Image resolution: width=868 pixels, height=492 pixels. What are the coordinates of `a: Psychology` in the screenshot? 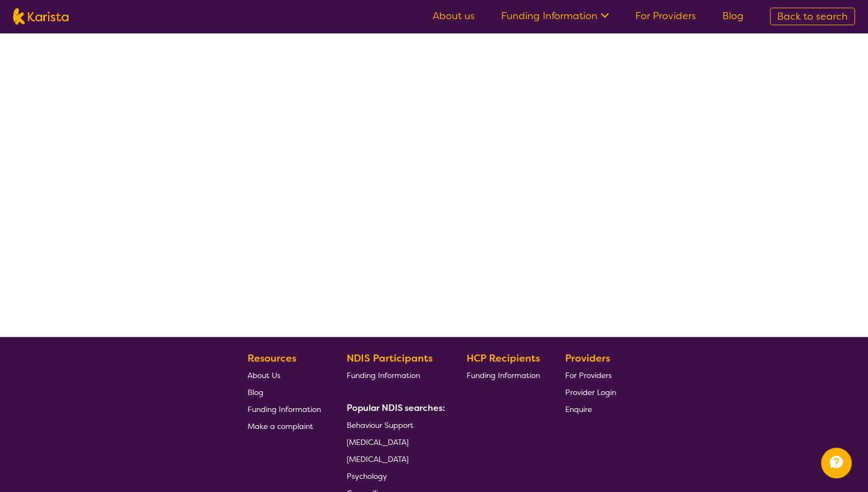 It's located at (394, 475).